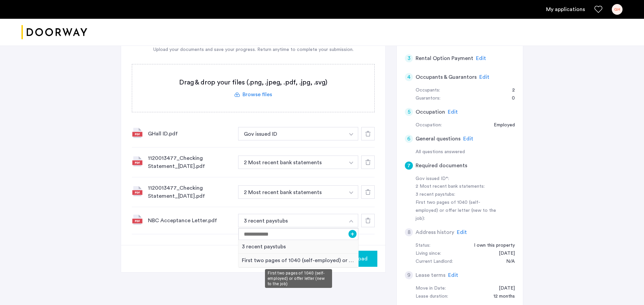 The image size is (644, 305). What do you see at coordinates (428, 98) in the screenshot?
I see `div: Guarantors:` at bounding box center [428, 98].